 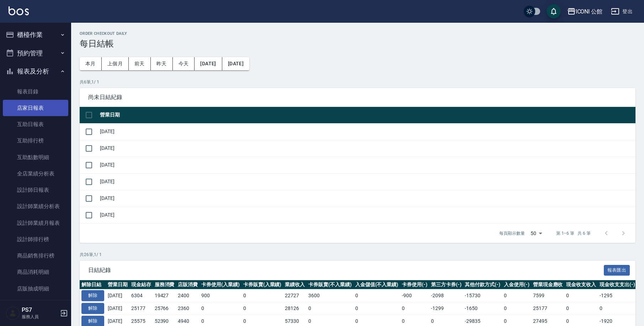 What do you see at coordinates (482, 308) in the screenshot?
I see `td: -1650` at bounding box center [482, 308].